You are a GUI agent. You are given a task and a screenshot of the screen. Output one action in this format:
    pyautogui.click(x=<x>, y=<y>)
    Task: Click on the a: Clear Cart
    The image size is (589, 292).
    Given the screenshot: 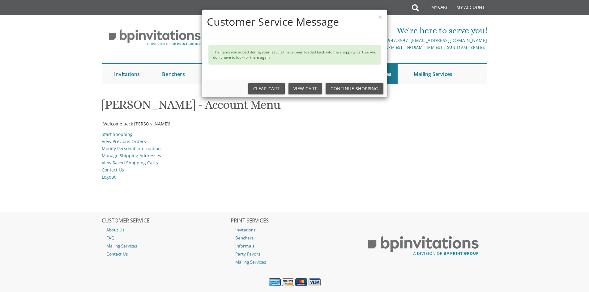 What is the action you would take?
    pyautogui.click(x=267, y=89)
    